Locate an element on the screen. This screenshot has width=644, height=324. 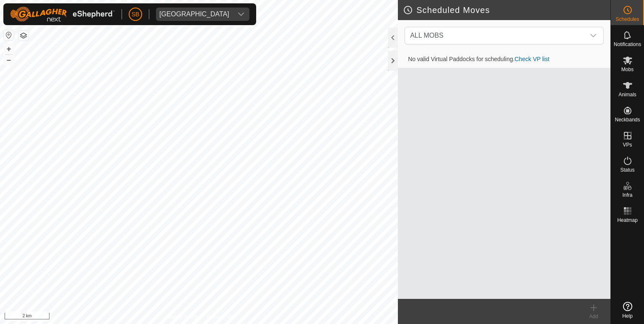
span: Notifications is located at coordinates (627, 44).